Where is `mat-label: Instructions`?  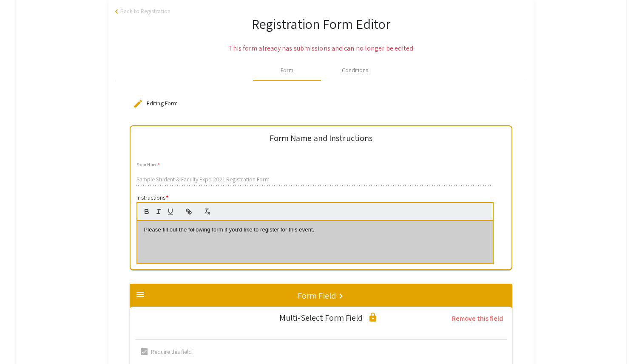
mat-label: Instructions is located at coordinates (152, 198).